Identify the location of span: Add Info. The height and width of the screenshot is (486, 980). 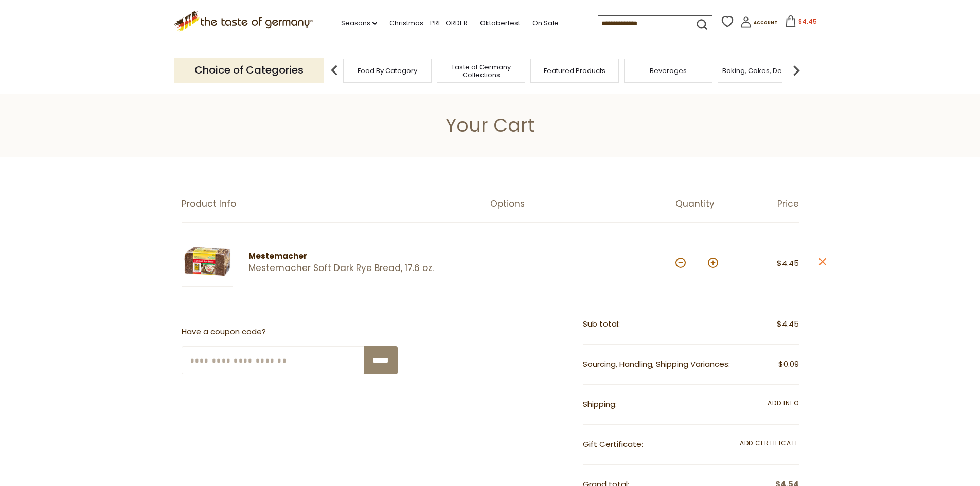
(783, 402).